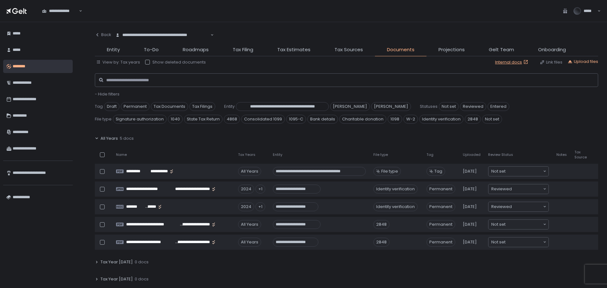 This screenshot has width=607, height=288. I want to click on span: Bank details, so click(323, 119).